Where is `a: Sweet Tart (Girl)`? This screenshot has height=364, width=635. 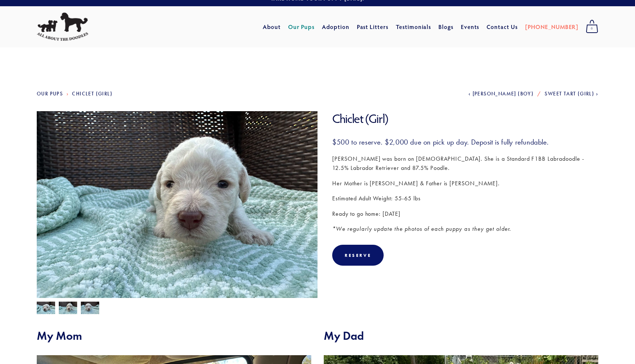
a: Sweet Tart (Girl) is located at coordinates (571, 94).